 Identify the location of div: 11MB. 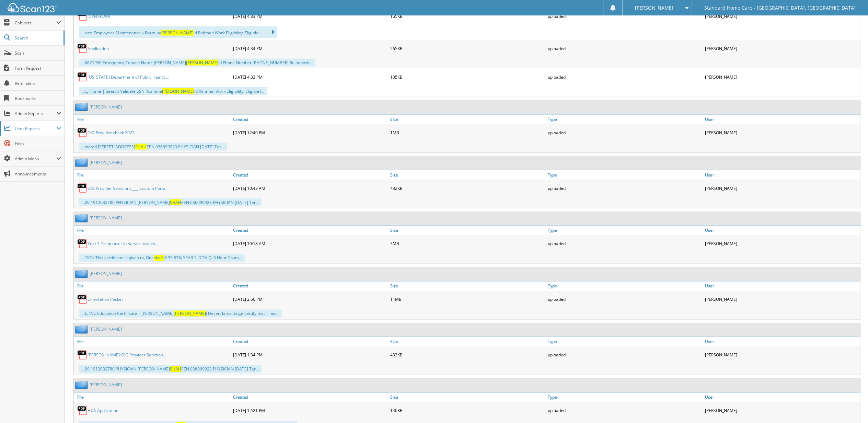
(467, 300).